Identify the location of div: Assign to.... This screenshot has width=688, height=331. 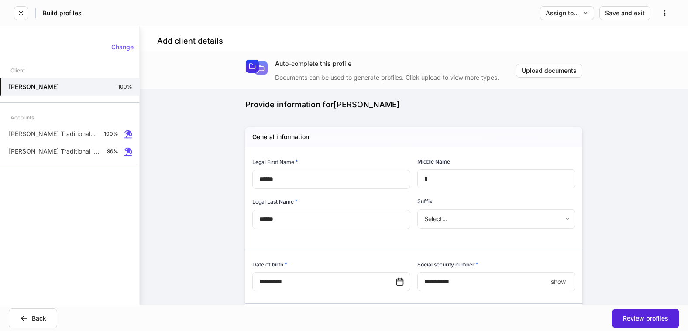
(567, 13).